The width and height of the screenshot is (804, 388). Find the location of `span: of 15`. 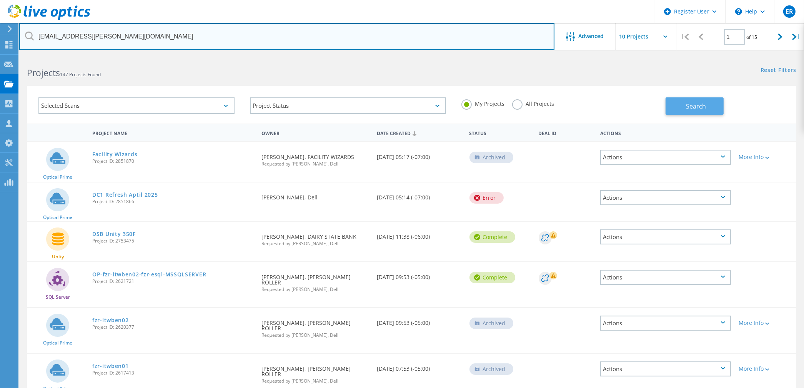

span: of 15 is located at coordinates (752, 37).